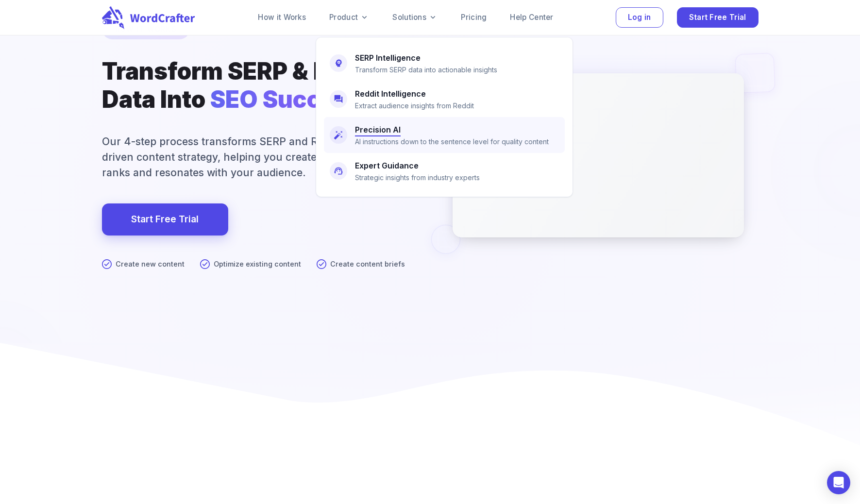  Describe the element at coordinates (473, 18) in the screenshot. I see `a: Pricing` at that location.